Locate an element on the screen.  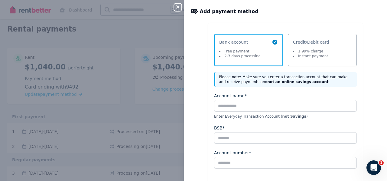
b: not Savings is located at coordinates (294, 116).